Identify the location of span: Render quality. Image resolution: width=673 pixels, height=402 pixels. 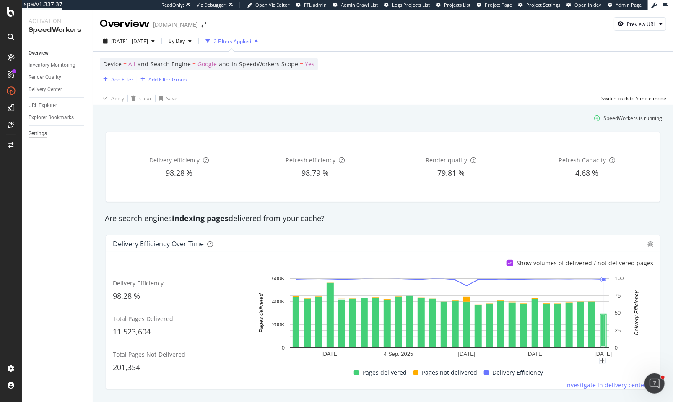
(446, 160).